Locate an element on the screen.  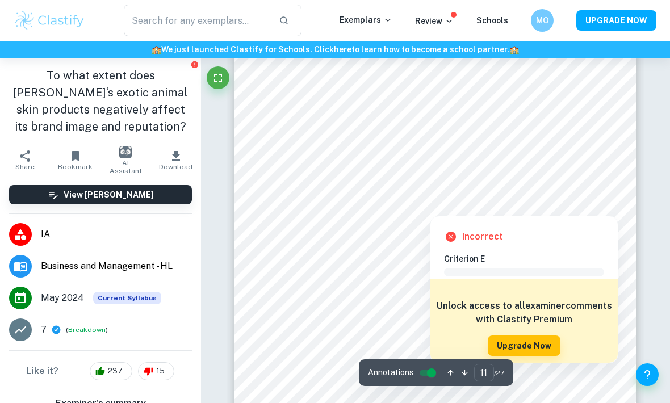
span: Current Syllabus is located at coordinates (127, 298).